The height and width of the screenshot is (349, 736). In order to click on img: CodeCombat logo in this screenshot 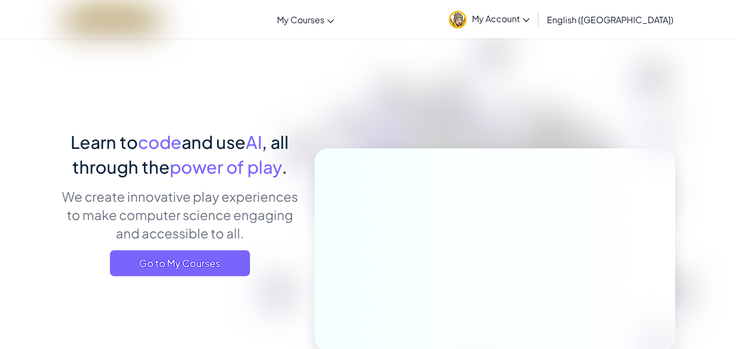, I will do `click(112, 19)`.